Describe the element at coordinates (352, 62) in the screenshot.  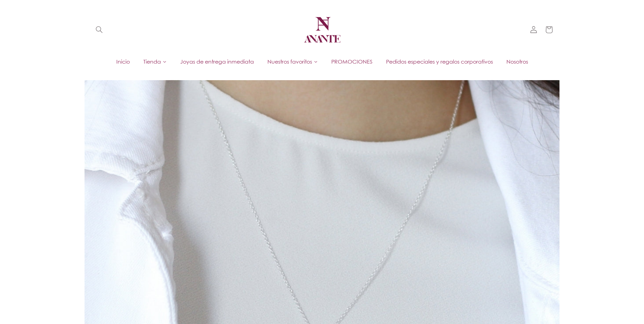
I see `span: PROMOCIONES` at that location.